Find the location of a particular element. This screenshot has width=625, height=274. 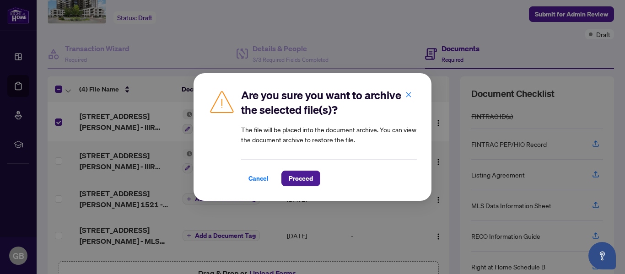

span: Proceed is located at coordinates (301, 178).